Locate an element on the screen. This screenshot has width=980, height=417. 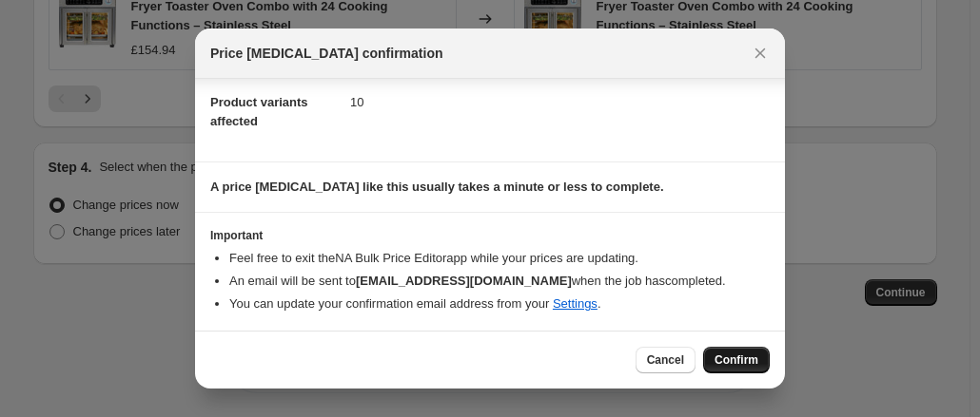
button: Confirm is located at coordinates (737, 361).